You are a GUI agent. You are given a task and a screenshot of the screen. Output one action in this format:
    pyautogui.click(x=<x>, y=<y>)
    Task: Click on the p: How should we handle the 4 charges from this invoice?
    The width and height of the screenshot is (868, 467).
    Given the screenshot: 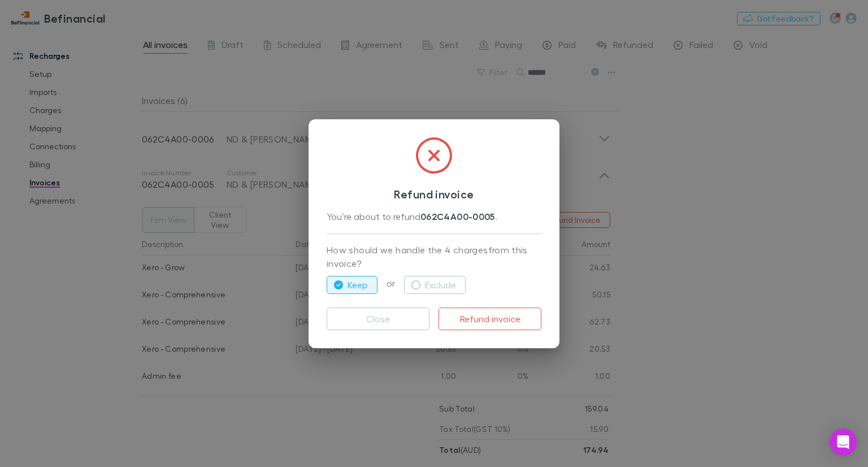 What is the action you would take?
    pyautogui.click(x=434, y=257)
    